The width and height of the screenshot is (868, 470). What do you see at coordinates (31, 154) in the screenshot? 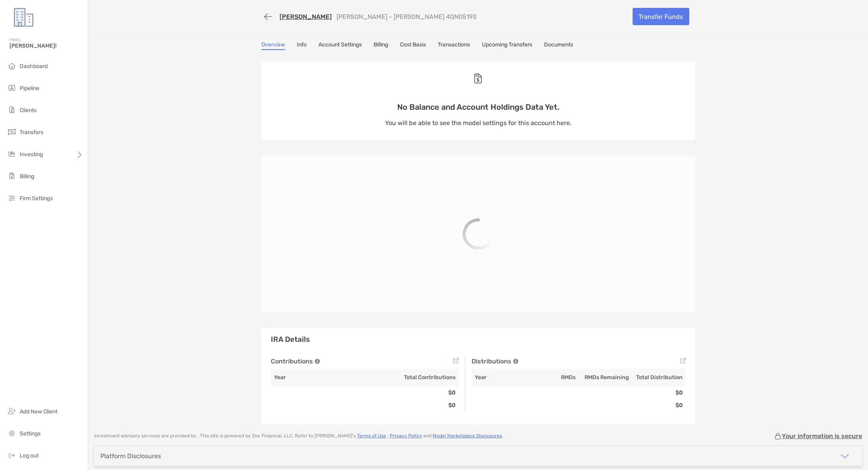
I see `span: Investing` at bounding box center [31, 154].